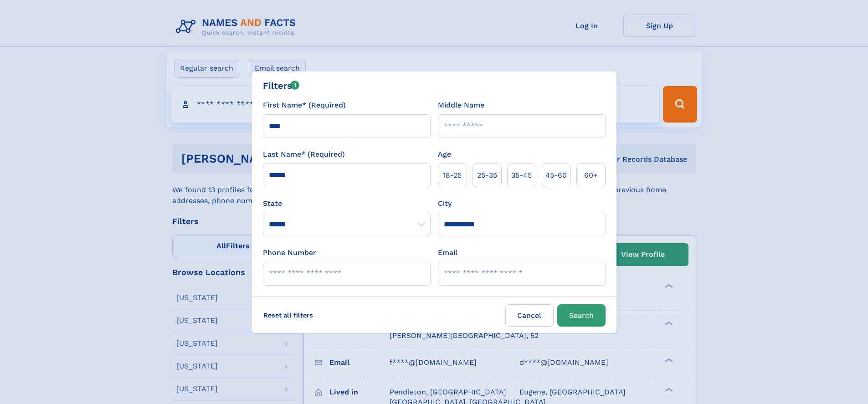 This screenshot has height=404, width=868. What do you see at coordinates (347, 204) in the screenshot?
I see `label: State` at bounding box center [347, 204].